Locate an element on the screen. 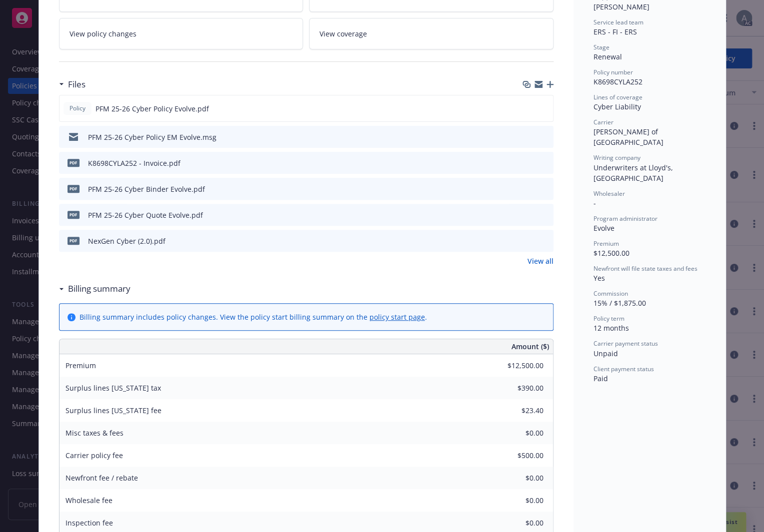 This screenshot has width=764, height=532. a: View all is located at coordinates (540, 261).